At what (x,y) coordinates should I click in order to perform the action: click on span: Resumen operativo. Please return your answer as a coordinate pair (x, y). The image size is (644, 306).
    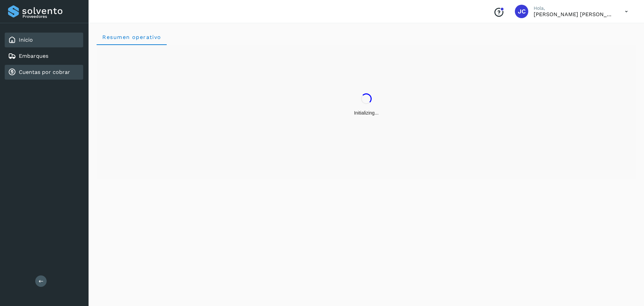
    Looking at the image, I should click on (132, 37).